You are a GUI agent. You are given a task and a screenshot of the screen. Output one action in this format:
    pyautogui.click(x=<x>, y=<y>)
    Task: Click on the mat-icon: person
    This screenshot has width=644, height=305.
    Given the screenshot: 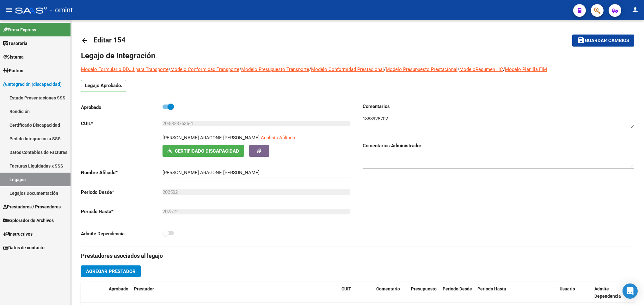 What is the action you would take?
    pyautogui.click(x=635, y=10)
    